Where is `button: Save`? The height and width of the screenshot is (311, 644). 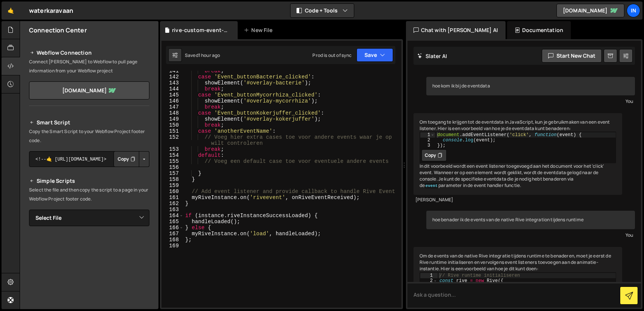
button: Save is located at coordinates (375, 55).